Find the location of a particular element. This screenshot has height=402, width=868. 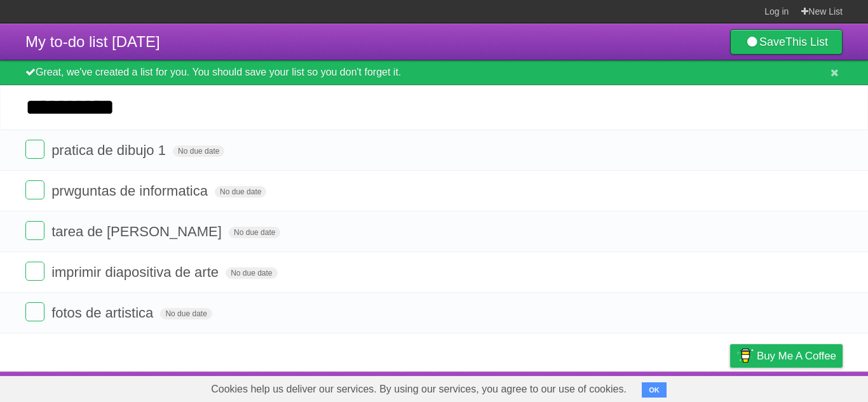

span: prwguntas de informatica is located at coordinates (131, 191).